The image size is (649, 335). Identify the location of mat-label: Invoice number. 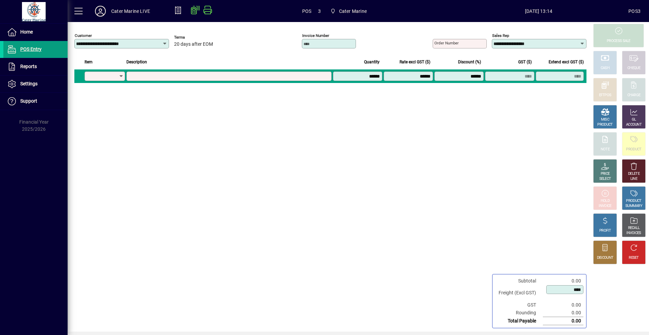
(316, 36).